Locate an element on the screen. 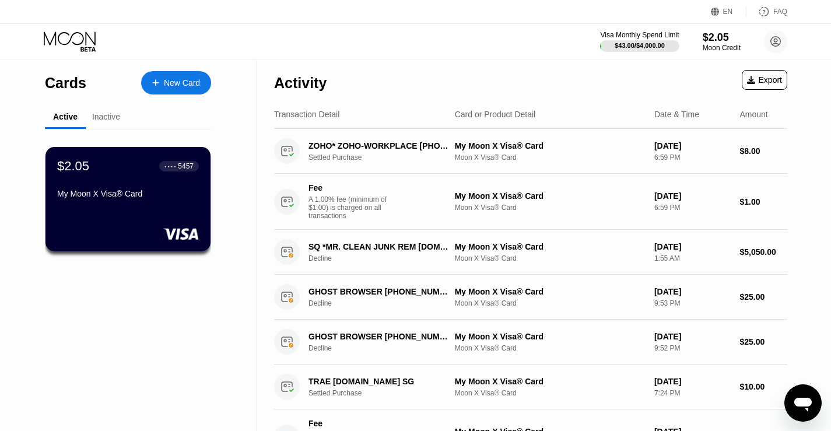 This screenshot has width=831, height=431. div: $5,050.00 is located at coordinates (764, 252).